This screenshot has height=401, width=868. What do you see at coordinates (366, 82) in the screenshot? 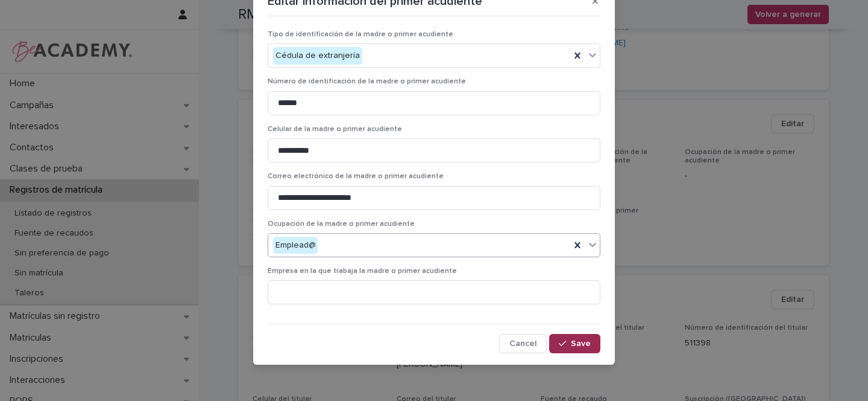
I see `span: Número de identificación de la madre o primer acudiente` at bounding box center [366, 82].